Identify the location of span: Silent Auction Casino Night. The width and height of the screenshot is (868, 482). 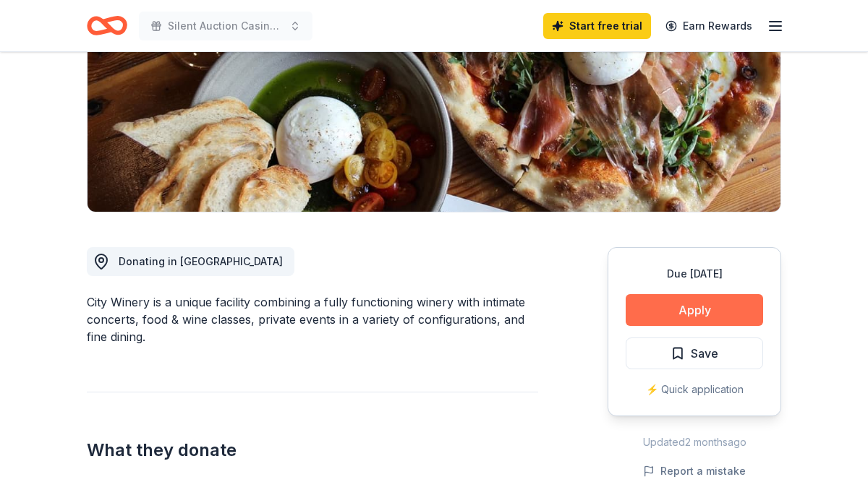
(225, 26).